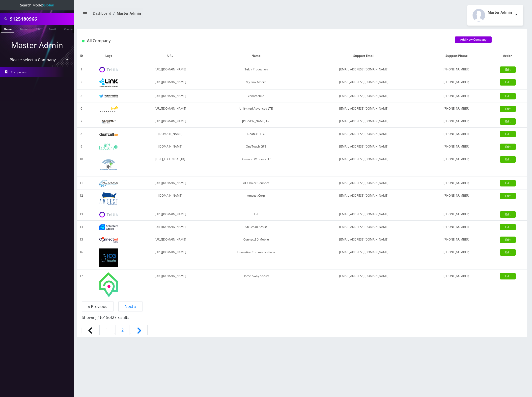 The height and width of the screenshot is (397, 532). Describe the element at coordinates (109, 70) in the screenshot. I see `img: Teltik Production` at that location.